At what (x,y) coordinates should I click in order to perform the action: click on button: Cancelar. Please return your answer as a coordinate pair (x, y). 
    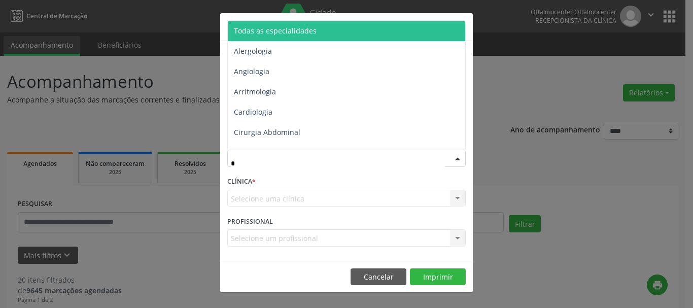
    Looking at the image, I should click on (379, 277).